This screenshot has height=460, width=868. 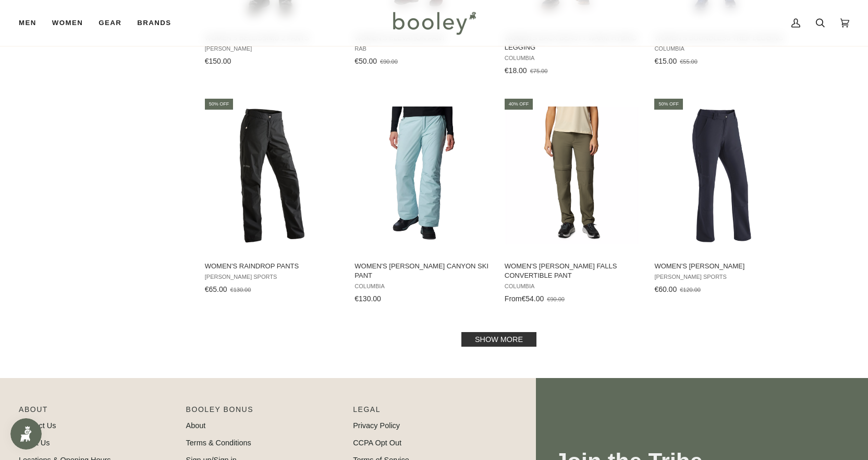 I want to click on img: Booley, so click(x=434, y=23).